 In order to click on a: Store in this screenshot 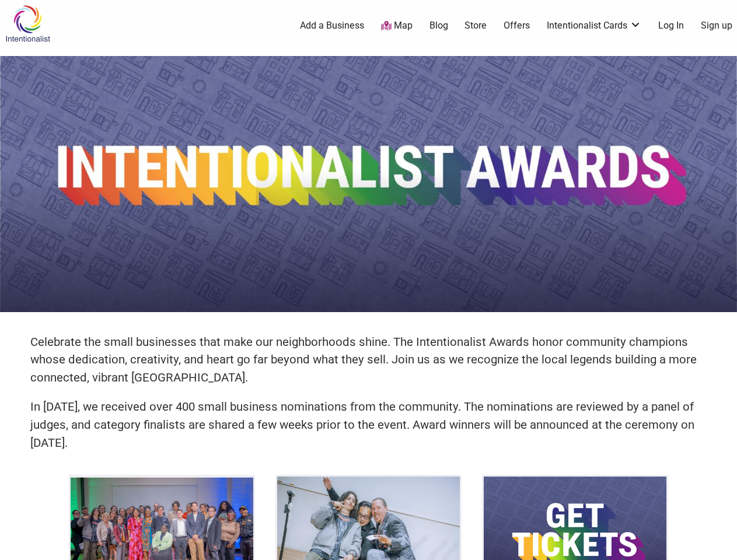, I will do `click(476, 26)`.